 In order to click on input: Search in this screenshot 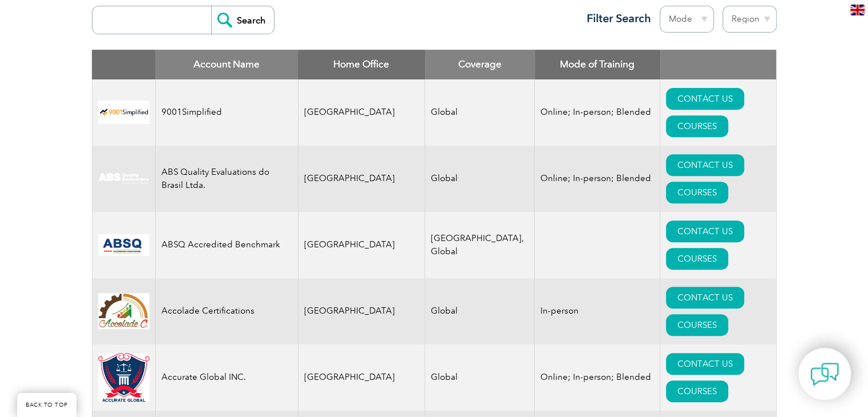, I will do `click(243, 20)`.